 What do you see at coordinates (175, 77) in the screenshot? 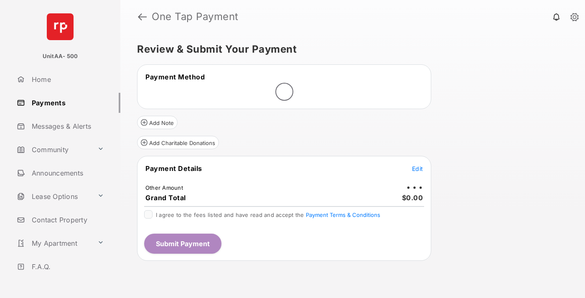
I see `span: Payment Method` at bounding box center [175, 77].